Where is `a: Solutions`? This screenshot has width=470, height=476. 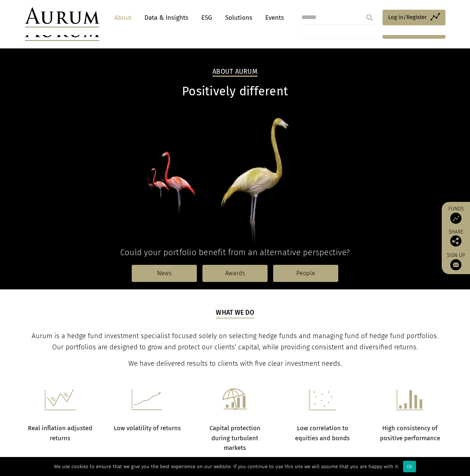 a: Solutions is located at coordinates (239, 18).